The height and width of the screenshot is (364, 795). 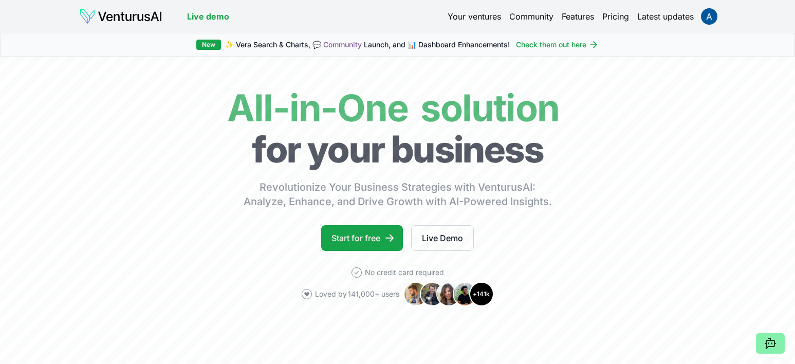 I want to click on a: Pricing, so click(x=616, y=16).